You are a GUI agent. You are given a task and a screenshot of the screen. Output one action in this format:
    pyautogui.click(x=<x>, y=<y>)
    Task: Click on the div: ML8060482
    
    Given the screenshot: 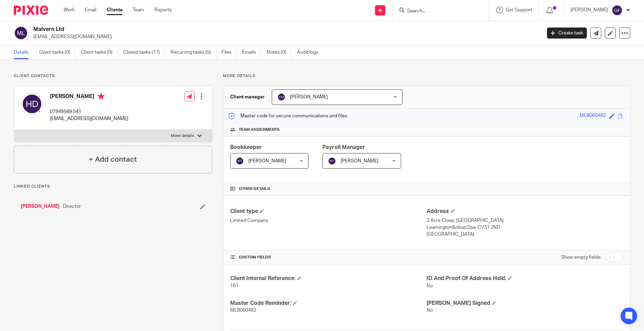 What is the action you would take?
    pyautogui.click(x=593, y=116)
    